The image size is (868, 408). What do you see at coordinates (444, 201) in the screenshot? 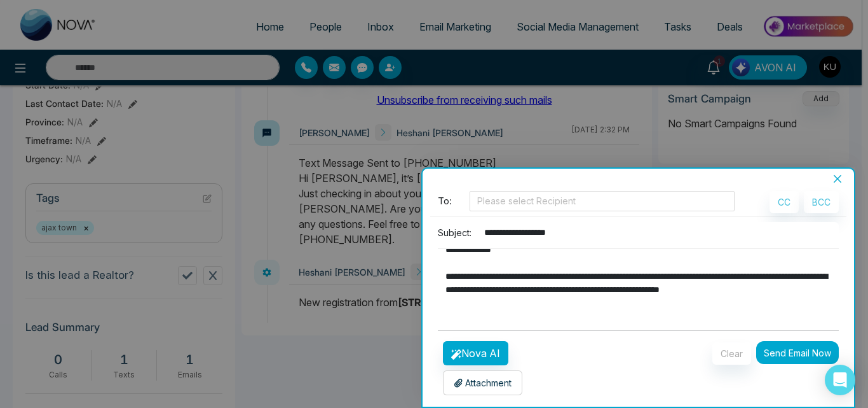
I see `span: To:` at bounding box center [444, 201].